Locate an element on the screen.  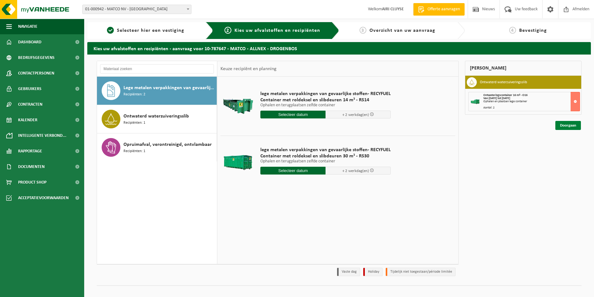
li: Vaste dag is located at coordinates (349, 272).